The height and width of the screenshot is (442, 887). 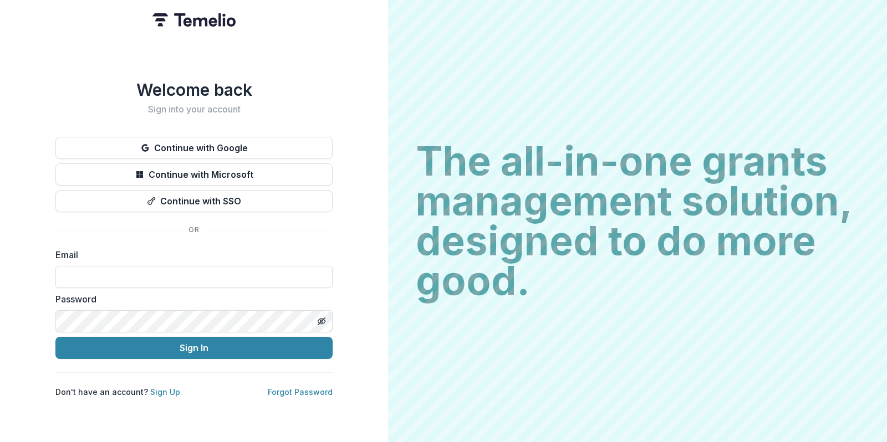 What do you see at coordinates (194, 20) in the screenshot?
I see `img: Temelio` at bounding box center [194, 20].